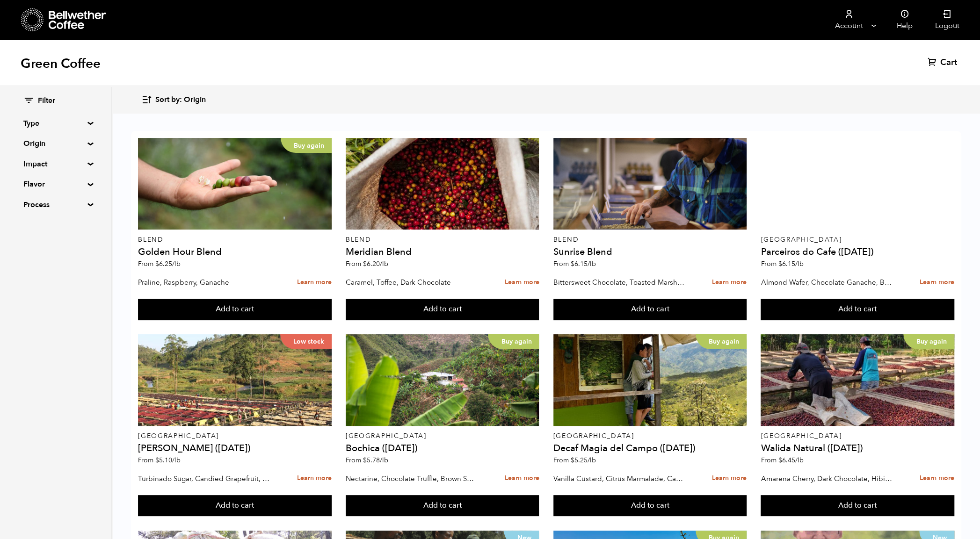  What do you see at coordinates (375, 460) in the screenshot?
I see `bdi: 5.78` at bounding box center [375, 460].